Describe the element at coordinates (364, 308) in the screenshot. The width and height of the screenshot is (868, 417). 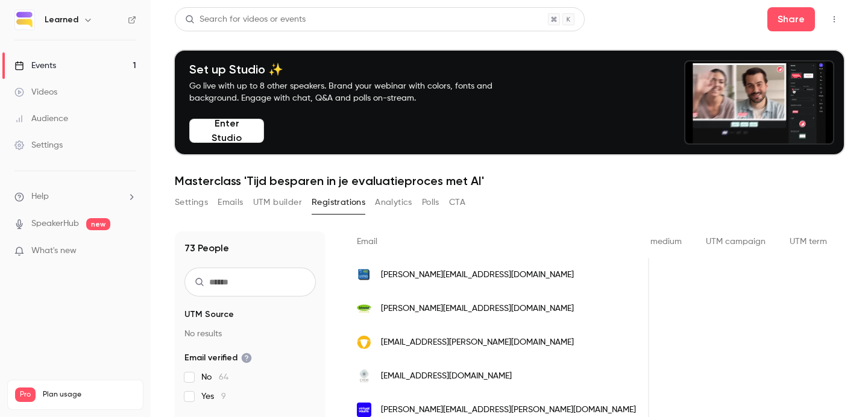
I see `img: bielheimerbeek.com` at that location.